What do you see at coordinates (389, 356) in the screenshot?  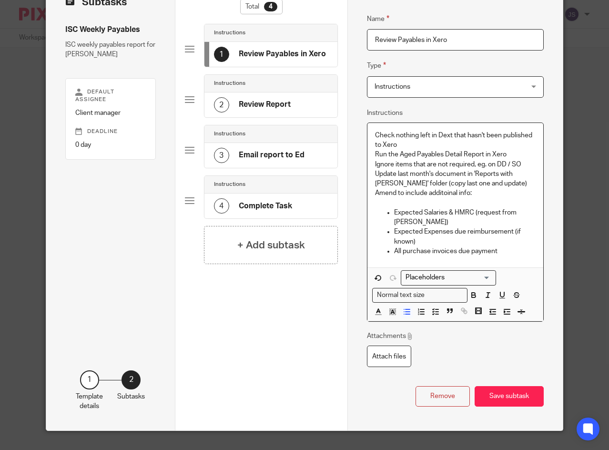 I see `label: Attach files` at bounding box center [389, 356].